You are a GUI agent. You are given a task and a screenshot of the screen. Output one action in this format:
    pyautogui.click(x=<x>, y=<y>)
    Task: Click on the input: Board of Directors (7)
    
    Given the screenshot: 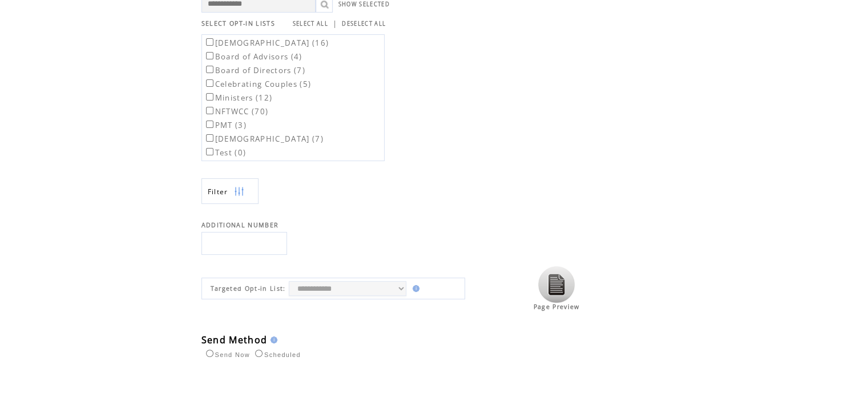 What is the action you would take?
    pyautogui.click(x=209, y=69)
    